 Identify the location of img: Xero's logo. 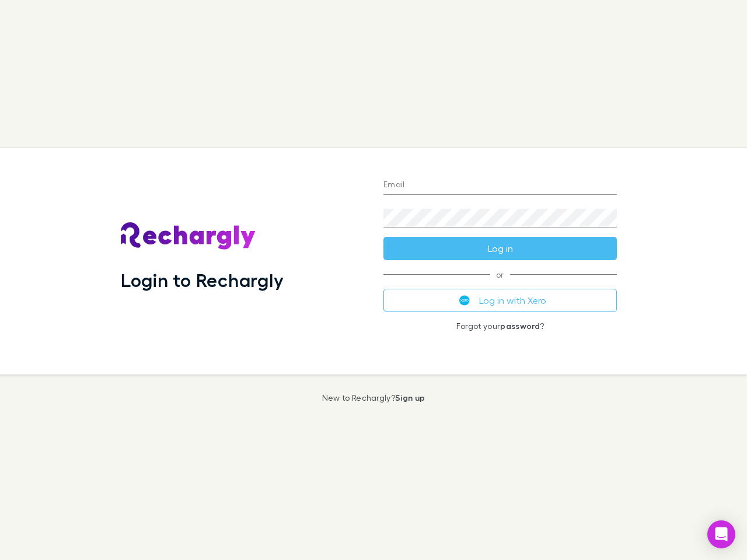
(465, 300).